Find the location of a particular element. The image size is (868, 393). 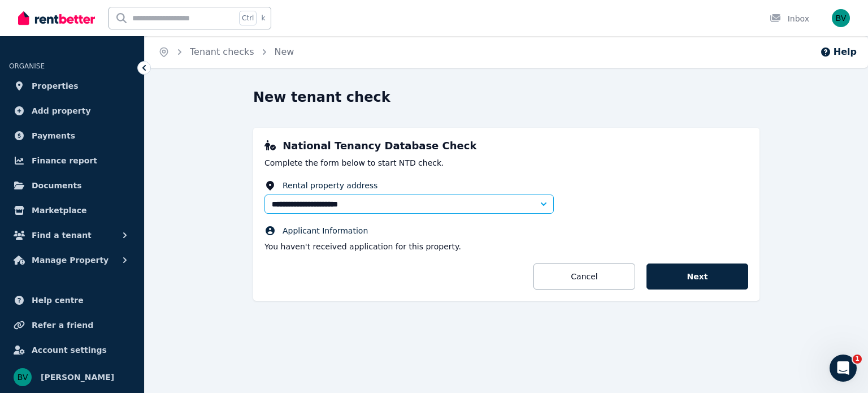

button: Help is located at coordinates (838, 52).